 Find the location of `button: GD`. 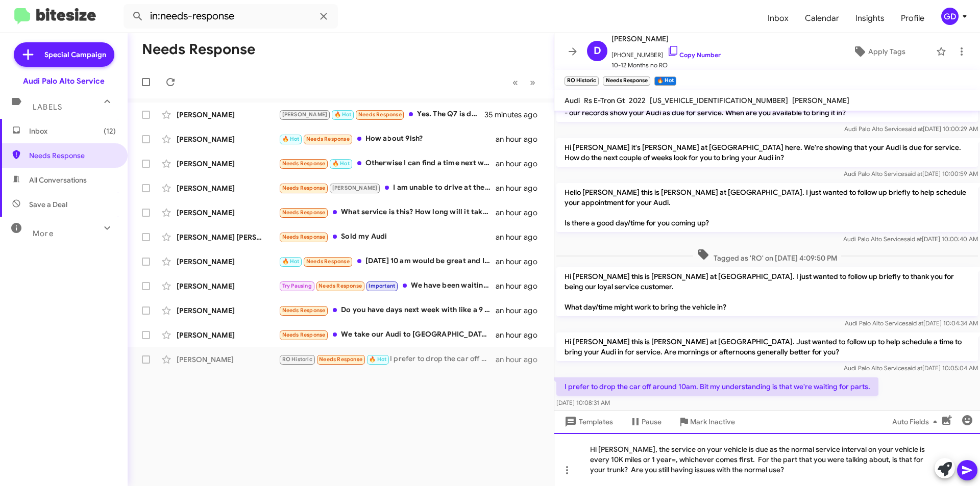

button: GD is located at coordinates (950, 17).